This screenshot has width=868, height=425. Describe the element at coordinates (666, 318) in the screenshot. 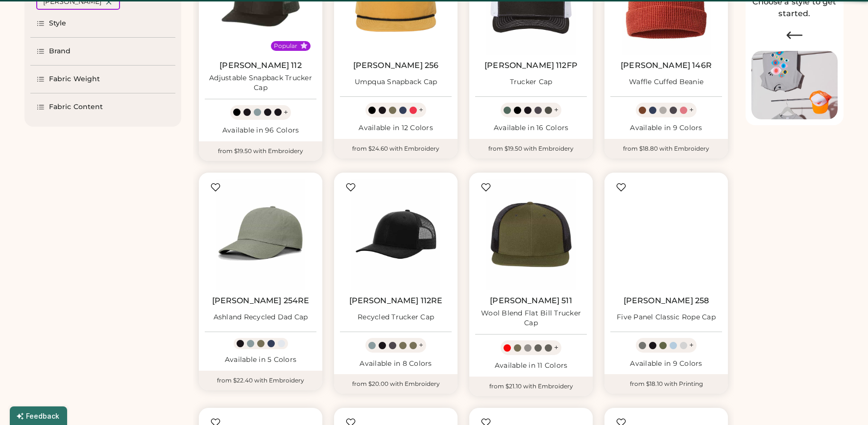

I see `div: Five Panel Classic Rope Cap` at that location.